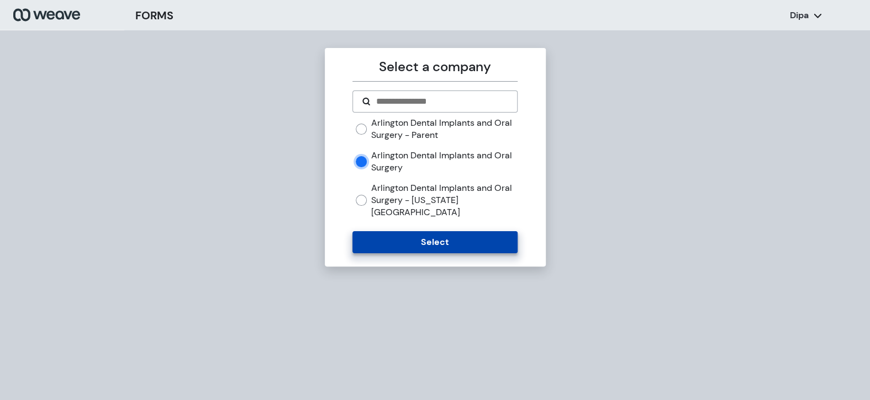 This screenshot has width=870, height=400. What do you see at coordinates (441, 102) in the screenshot?
I see `input: Search` at bounding box center [441, 102].